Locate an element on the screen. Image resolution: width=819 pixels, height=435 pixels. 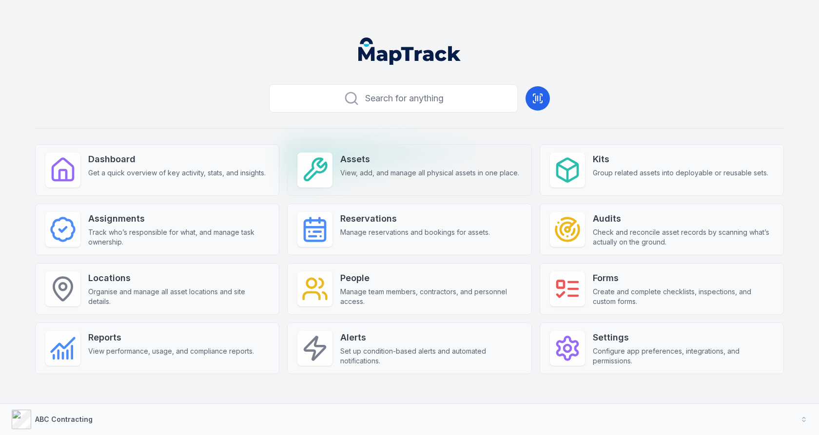
span: Create and complete checklists, inspections, and custom forms. is located at coordinates (683, 297).